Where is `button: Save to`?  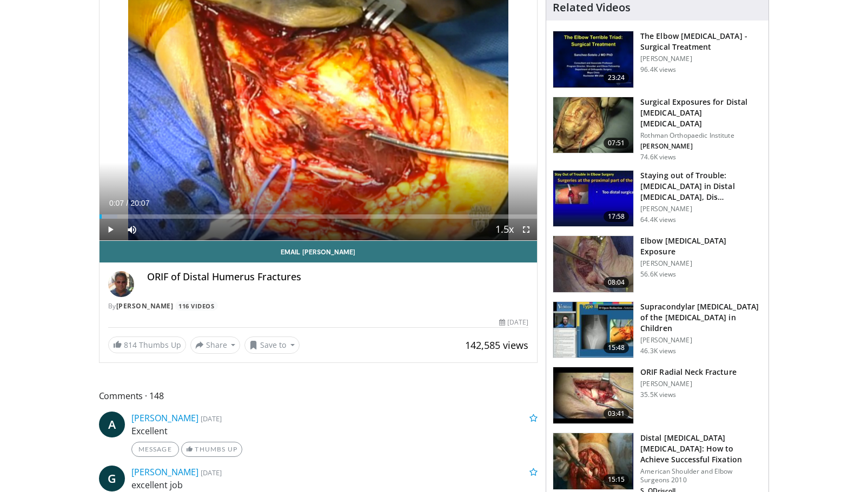 button: Save to is located at coordinates (272, 345).